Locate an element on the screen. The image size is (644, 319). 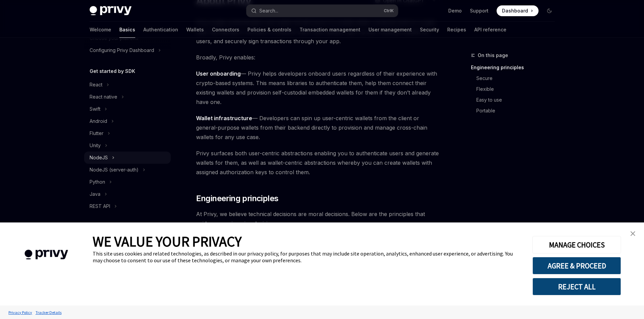
div: Swift is located at coordinates (95, 109).